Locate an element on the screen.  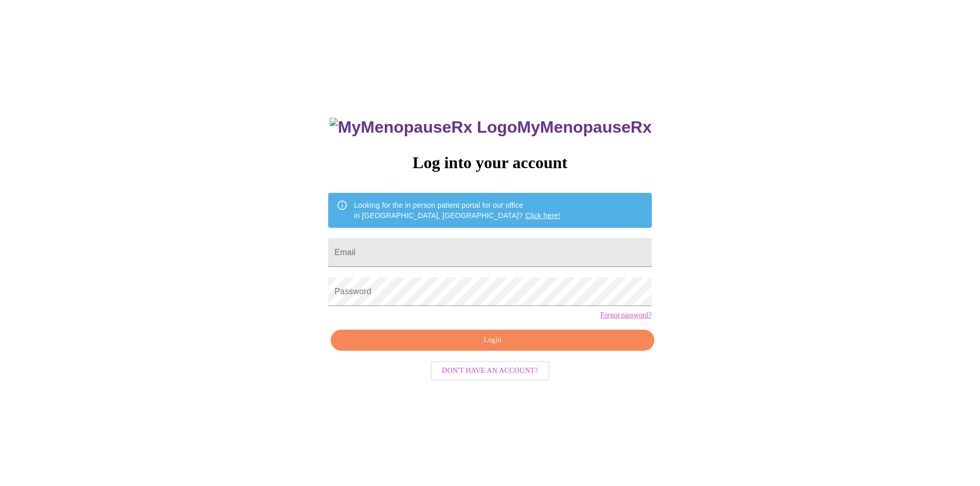
span: Login is located at coordinates (492, 340).